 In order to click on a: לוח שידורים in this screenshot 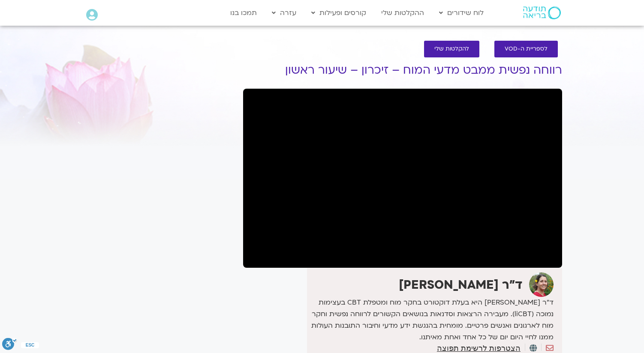, I will do `click(461, 13)`.